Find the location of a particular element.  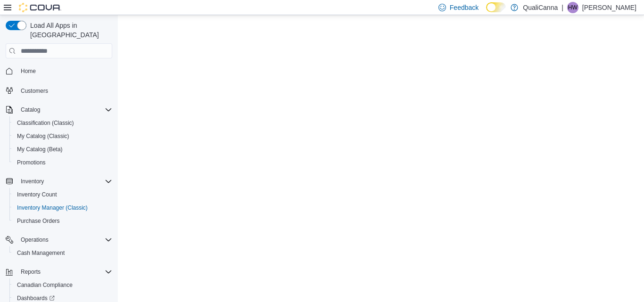

a: Inventory Manager (Classic) is located at coordinates (52, 208).